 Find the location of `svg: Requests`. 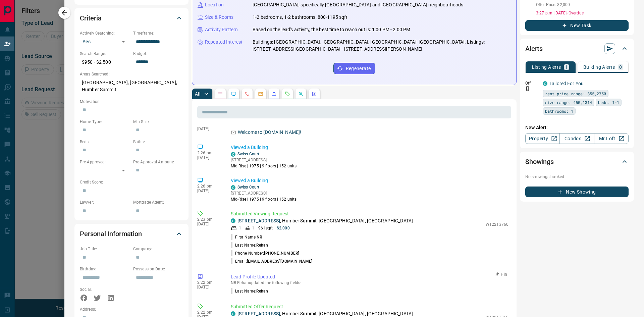

svg: Requests is located at coordinates (288, 94).